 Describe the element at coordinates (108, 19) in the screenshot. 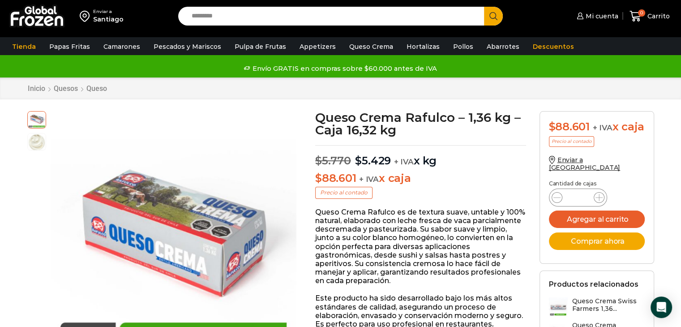

I see `div: Santiago` at that location.